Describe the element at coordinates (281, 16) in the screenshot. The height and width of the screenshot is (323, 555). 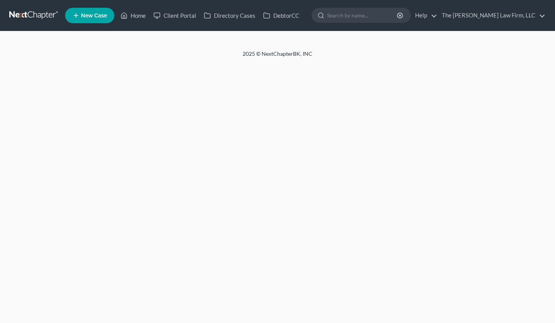
I see `a: DebtorCC` at that location.